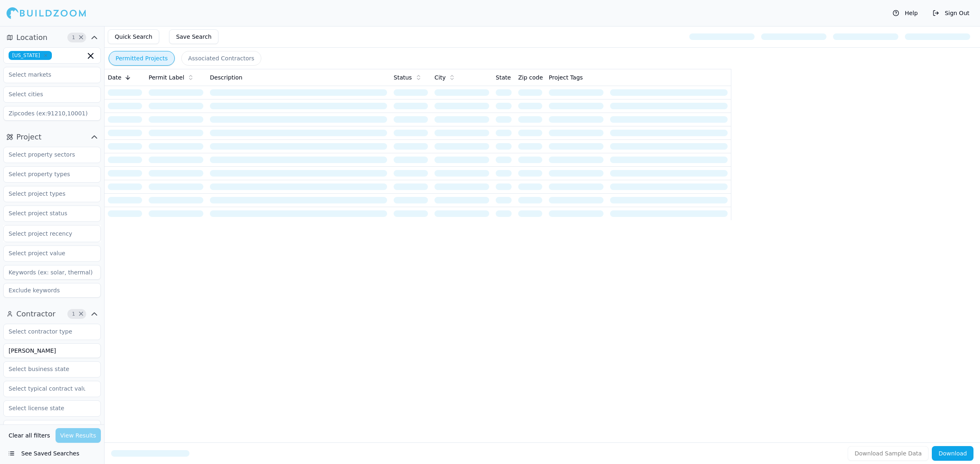  What do you see at coordinates (166, 77) in the screenshot?
I see `span: Permit Label` at bounding box center [166, 77].